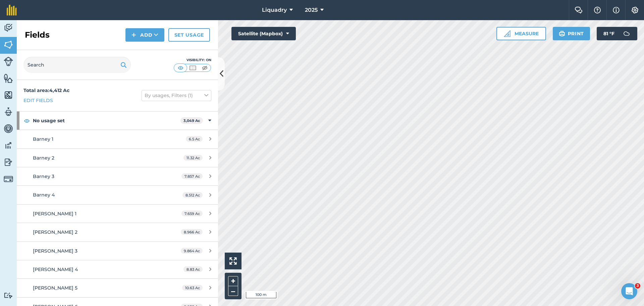 The width and height of the screenshot is (644, 306). I want to click on div: Visibility: On, so click(192, 60).